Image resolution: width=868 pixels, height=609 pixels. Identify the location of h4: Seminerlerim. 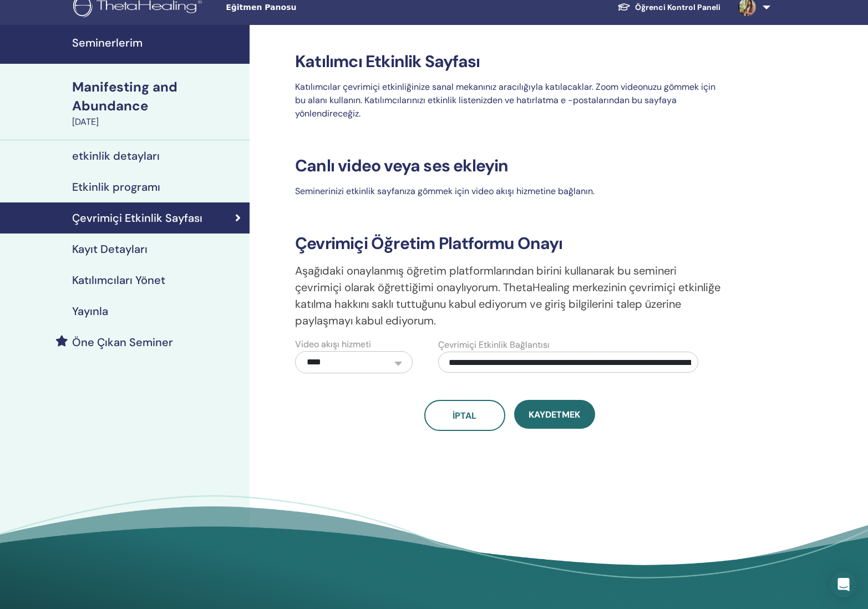
(158, 42).